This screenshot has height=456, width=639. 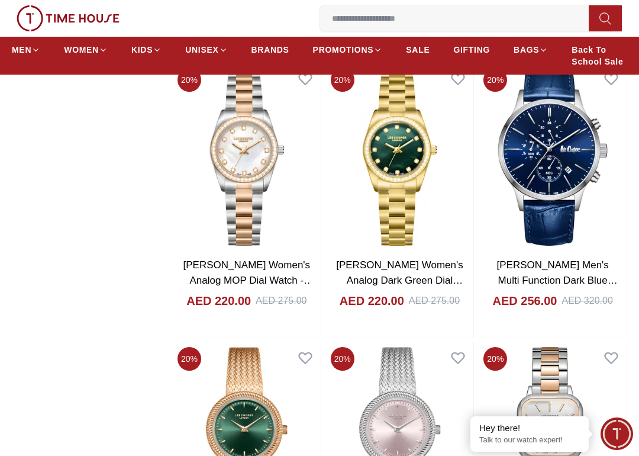 I want to click on a: Lee Cooper Men's Multi Function Dark Blue Dial Watch - LC08154.399, so click(x=553, y=157).